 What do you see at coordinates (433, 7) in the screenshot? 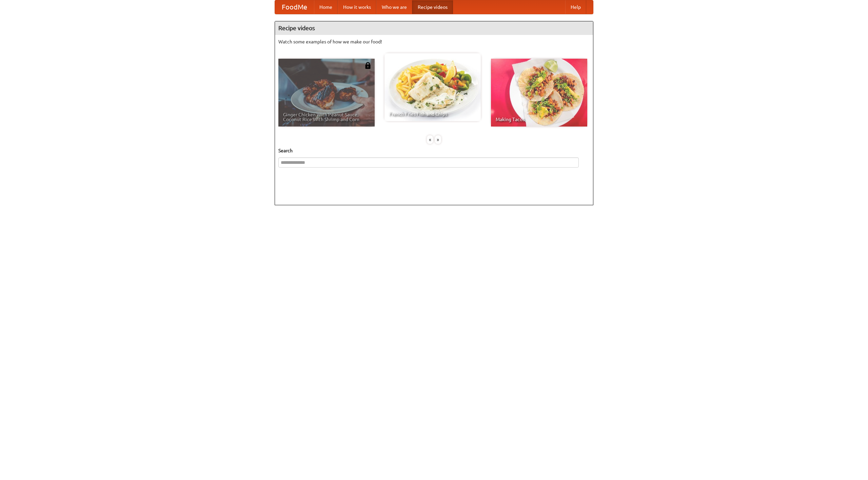
I see `a: Recipe videos` at bounding box center [433, 7].